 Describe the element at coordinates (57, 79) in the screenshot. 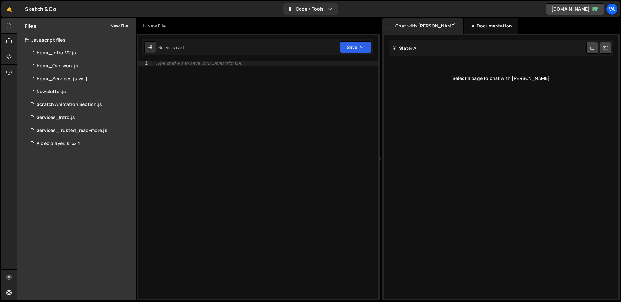

I see `div: Home_Services.js` at that location.